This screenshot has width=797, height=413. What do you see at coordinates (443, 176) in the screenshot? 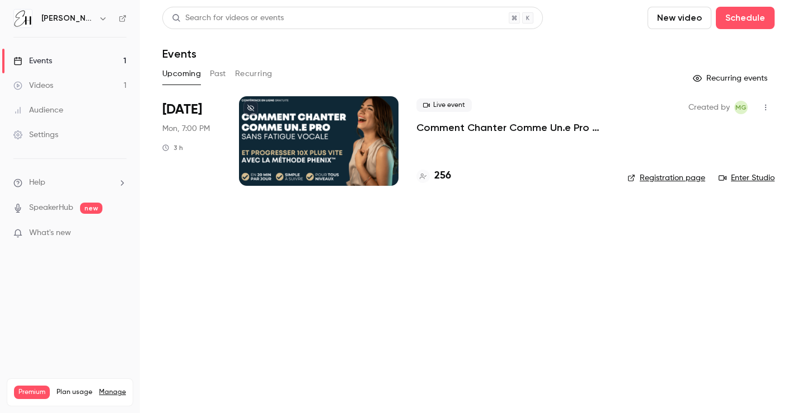
I see `h4: 256` at bounding box center [443, 176].